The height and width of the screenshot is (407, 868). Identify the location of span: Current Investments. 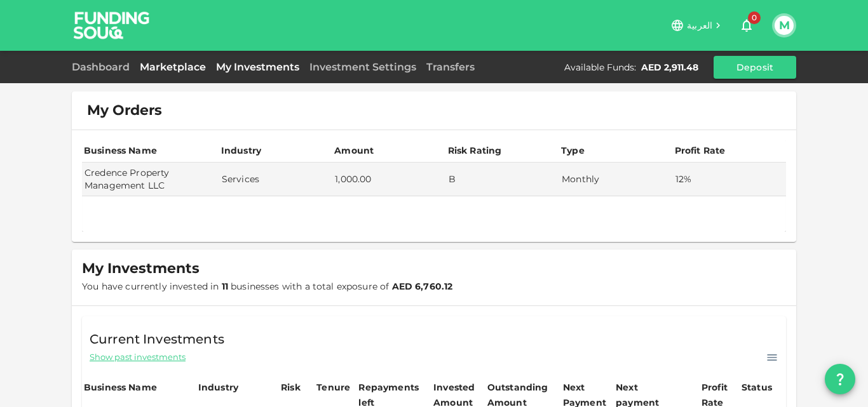
(157, 339).